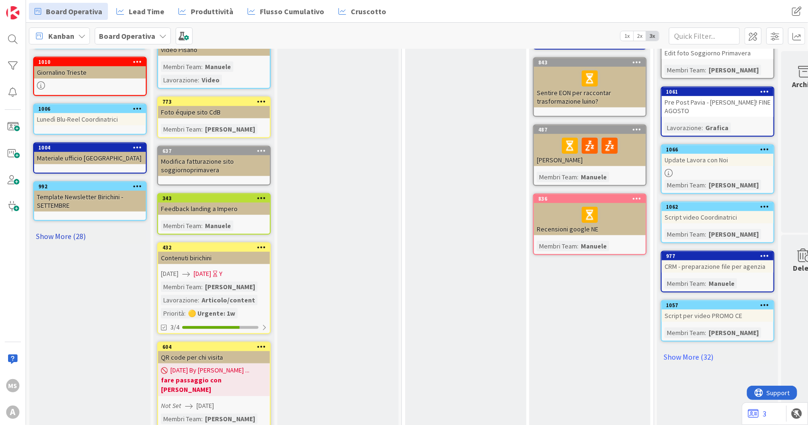 This screenshot has height=425, width=808. What do you see at coordinates (718, 160) in the screenshot?
I see `div: Update Lavora con Noi` at bounding box center [718, 160].